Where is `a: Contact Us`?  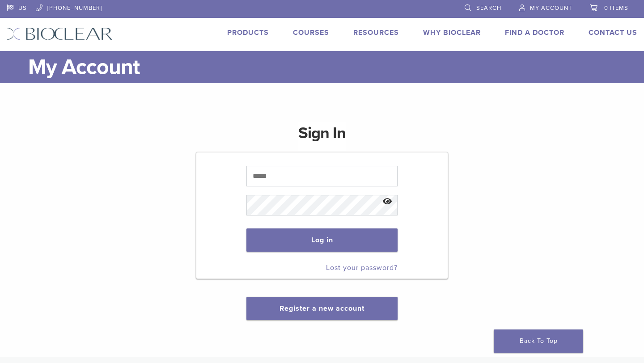
a: Contact Us is located at coordinates (613, 33).